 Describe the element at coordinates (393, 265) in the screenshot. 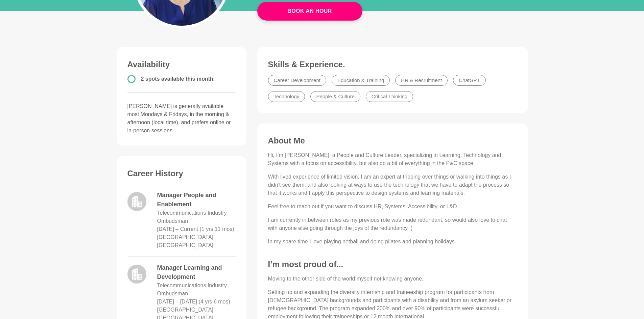

I see `h3: I’m most proud of...` at that location.